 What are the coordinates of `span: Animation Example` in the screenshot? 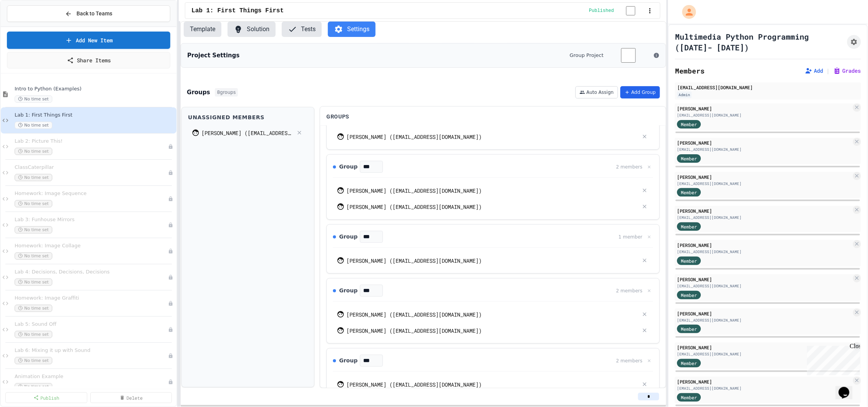 It's located at (91, 376).